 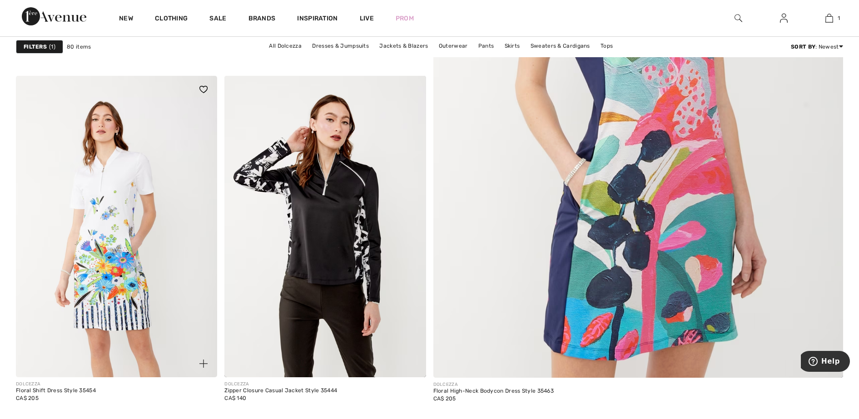 I want to click on img: heart_black_full.svg, so click(x=204, y=90).